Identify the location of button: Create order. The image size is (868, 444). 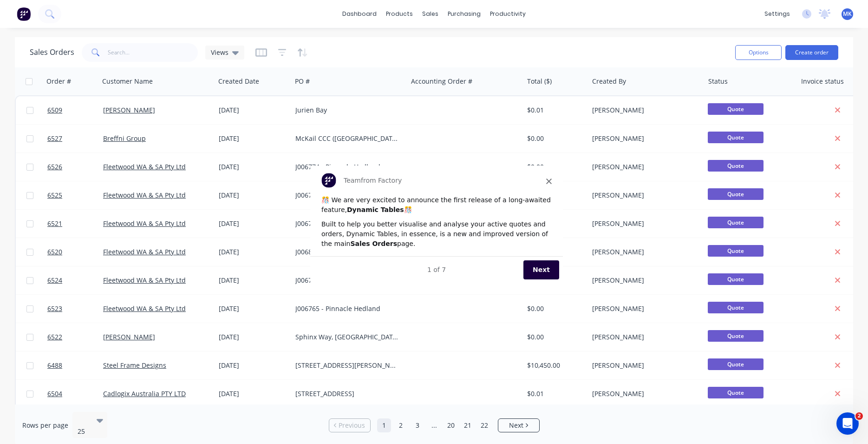
(812, 53).